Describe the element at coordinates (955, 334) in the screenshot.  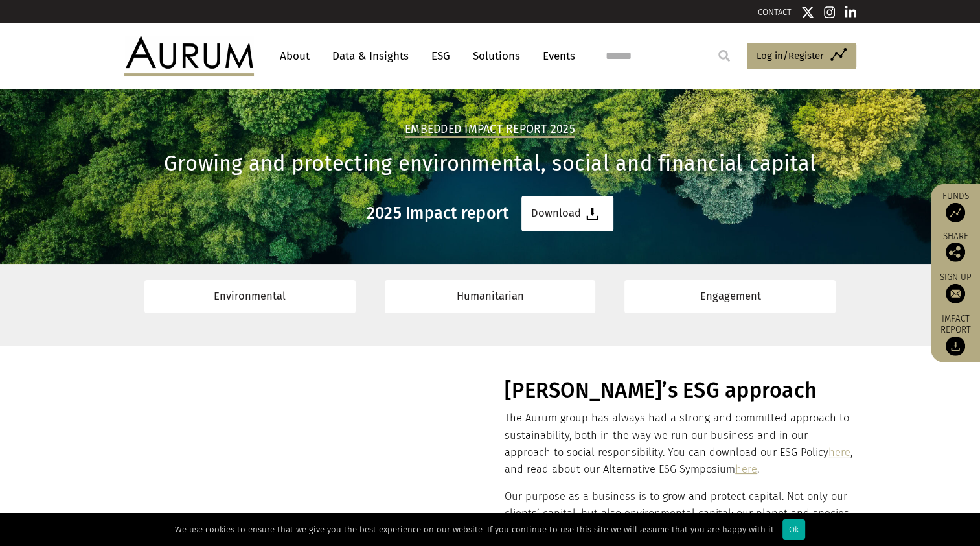
I see `a: Impact report` at that location.